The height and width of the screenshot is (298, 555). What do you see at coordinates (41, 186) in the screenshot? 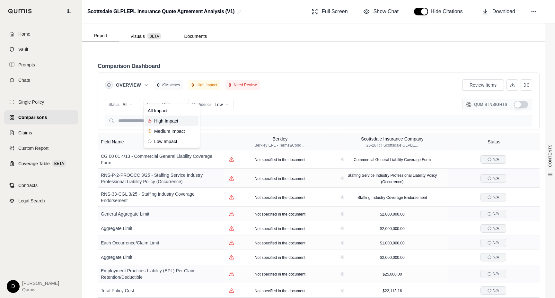
I see `a: Contract Analysis` at bounding box center [41, 186].